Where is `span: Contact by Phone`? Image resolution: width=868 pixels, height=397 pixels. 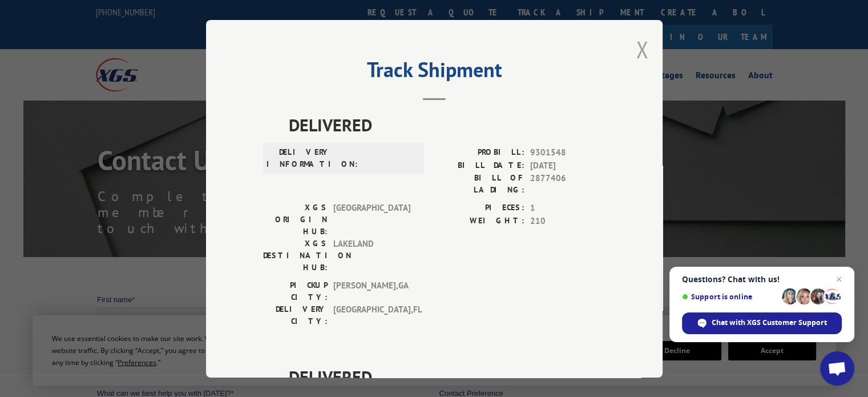
span: Contact by Phone is located at coordinates (385, 133).